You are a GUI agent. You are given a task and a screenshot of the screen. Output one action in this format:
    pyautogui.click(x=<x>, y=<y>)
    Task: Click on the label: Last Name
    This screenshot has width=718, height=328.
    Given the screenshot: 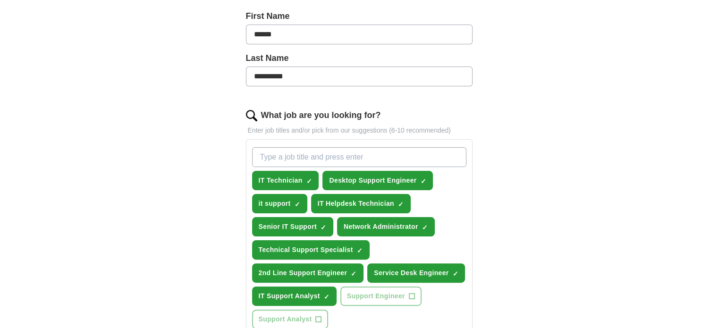 What is the action you would take?
    pyautogui.click(x=359, y=58)
    